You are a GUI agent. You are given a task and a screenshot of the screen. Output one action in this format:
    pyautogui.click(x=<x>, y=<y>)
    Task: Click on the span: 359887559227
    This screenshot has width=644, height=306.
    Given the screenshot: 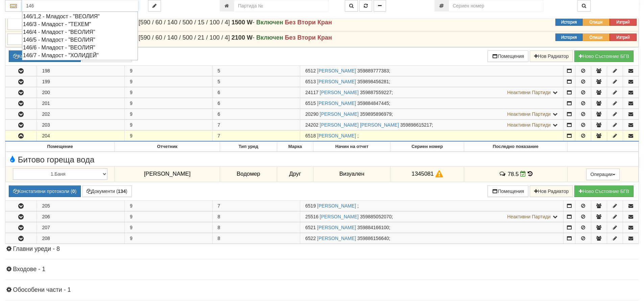 What is the action you would take?
    pyautogui.click(x=375, y=93)
    